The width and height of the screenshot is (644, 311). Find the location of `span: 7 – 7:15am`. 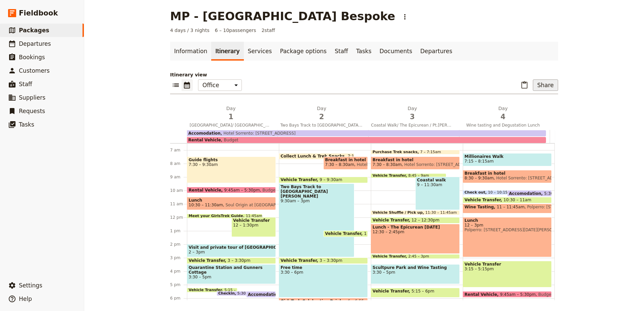

span: 7 – 7:15am is located at coordinates (431, 152).